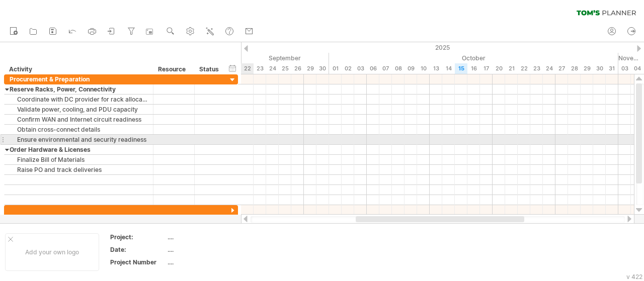 This screenshot has height=281, width=644. What do you see at coordinates (637, 69) in the screenshot?
I see `div: Tuesday, 4 November 2025` at bounding box center [637, 69].